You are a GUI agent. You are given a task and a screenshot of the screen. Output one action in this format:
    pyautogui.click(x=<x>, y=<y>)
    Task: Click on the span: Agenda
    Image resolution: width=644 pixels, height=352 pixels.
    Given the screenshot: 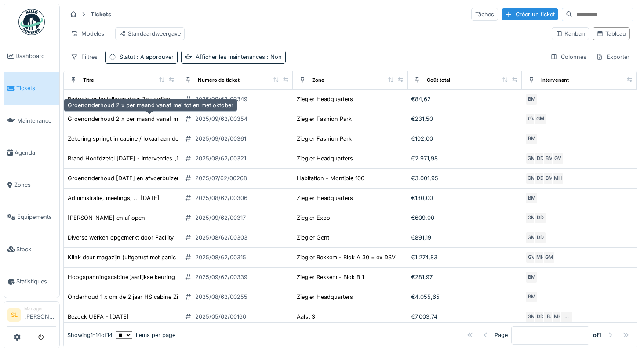 What is the action you would take?
    pyautogui.click(x=35, y=152)
    